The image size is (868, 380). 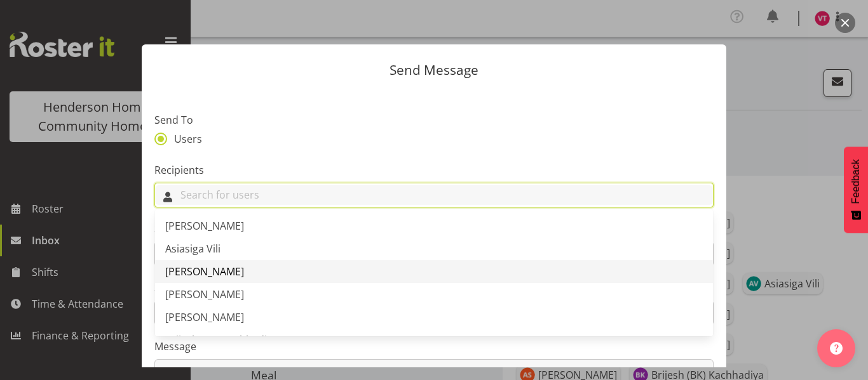 What do you see at coordinates (434, 70) in the screenshot?
I see `p: Send Message` at bounding box center [434, 70].